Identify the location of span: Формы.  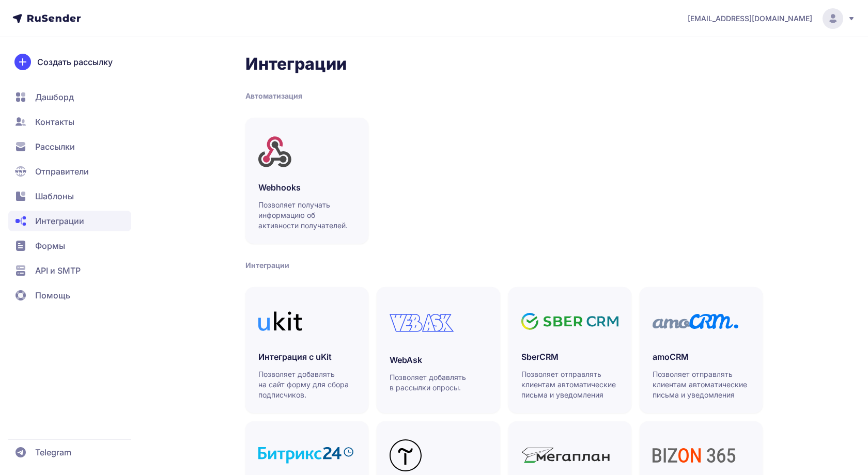
(50, 246).